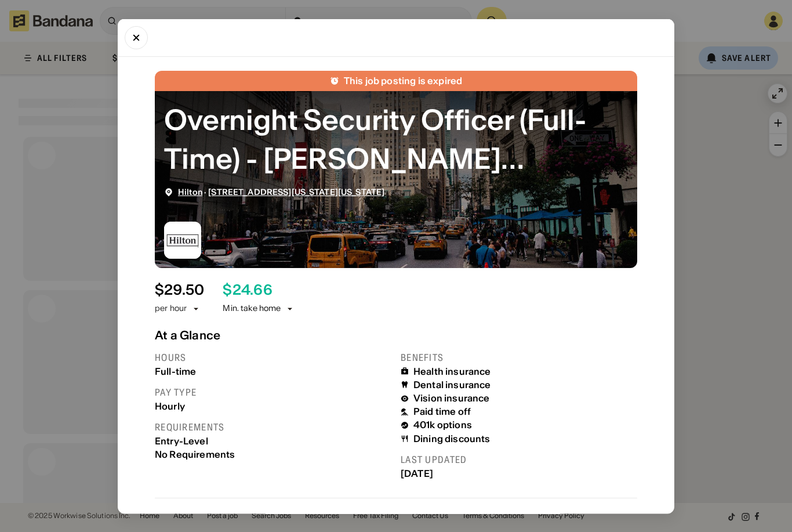 This screenshot has height=532, width=792. Describe the element at coordinates (451, 398) in the screenshot. I see `div: Vision insurance` at that location.